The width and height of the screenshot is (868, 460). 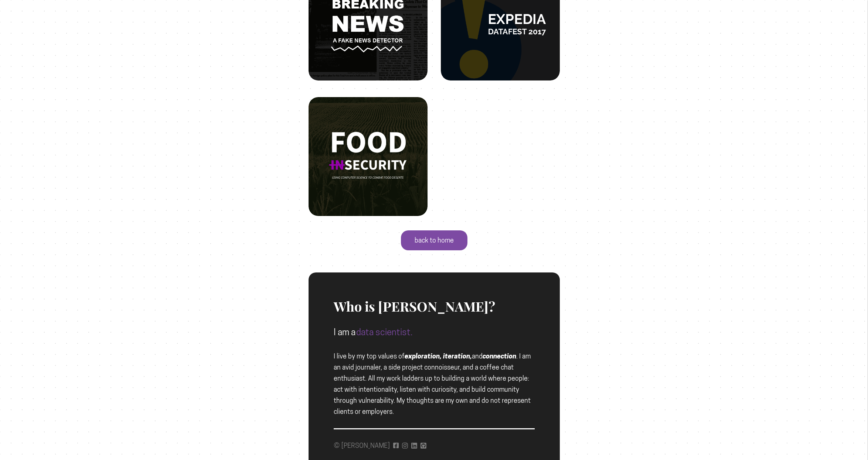 What do you see at coordinates (434, 240) in the screenshot?
I see `p: back to home` at bounding box center [434, 240].